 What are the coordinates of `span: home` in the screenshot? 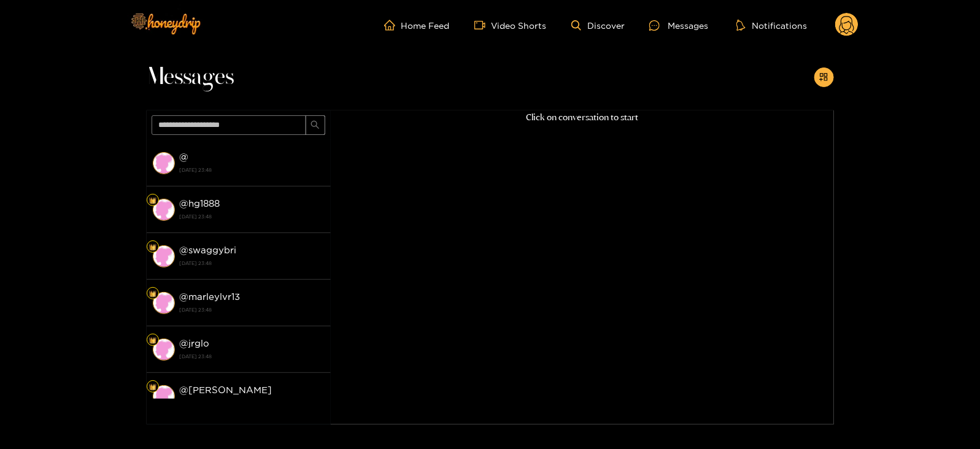 It's located at (392, 25).